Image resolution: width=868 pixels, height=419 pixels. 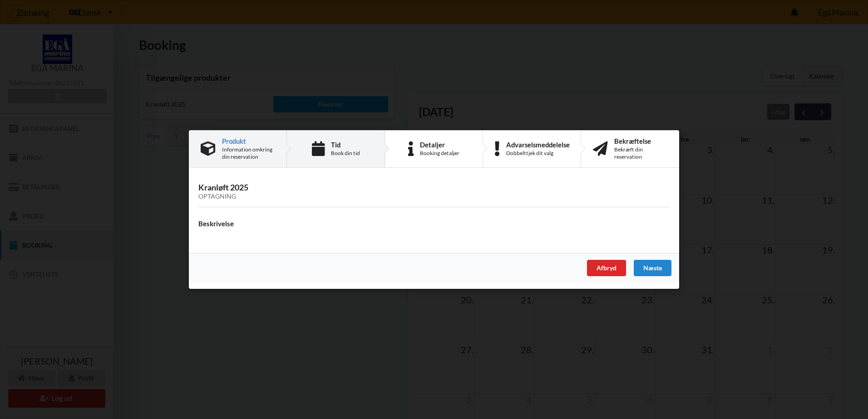 What do you see at coordinates (440, 145) in the screenshot?
I see `div: Detaljer` at bounding box center [440, 145].